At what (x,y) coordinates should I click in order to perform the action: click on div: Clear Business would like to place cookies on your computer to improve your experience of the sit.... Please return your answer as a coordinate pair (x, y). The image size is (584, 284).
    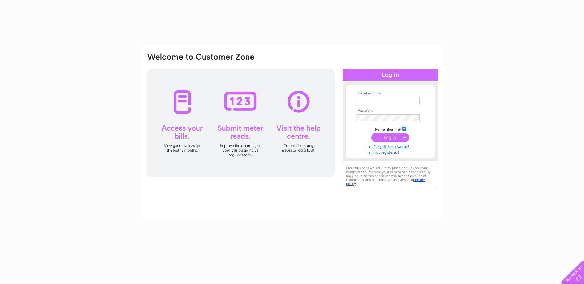
    Looking at the image, I should click on (390, 176).